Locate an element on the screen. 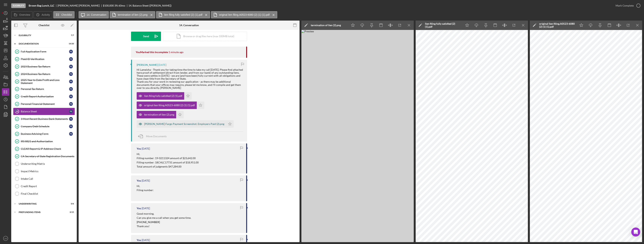 Image resolution: width=644 pixels, height=244 pixels. p: Good morning, is located at coordinates (164, 214).